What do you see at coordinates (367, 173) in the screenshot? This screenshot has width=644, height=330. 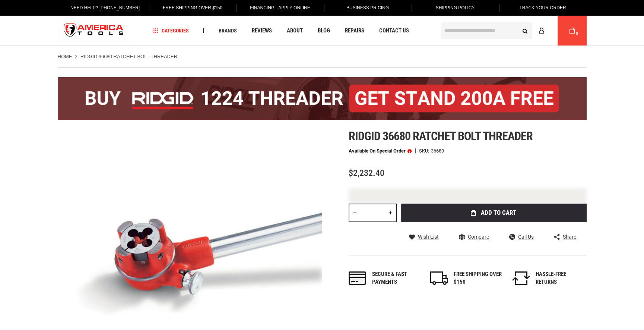 I see `span: $2,232.40` at bounding box center [367, 173].